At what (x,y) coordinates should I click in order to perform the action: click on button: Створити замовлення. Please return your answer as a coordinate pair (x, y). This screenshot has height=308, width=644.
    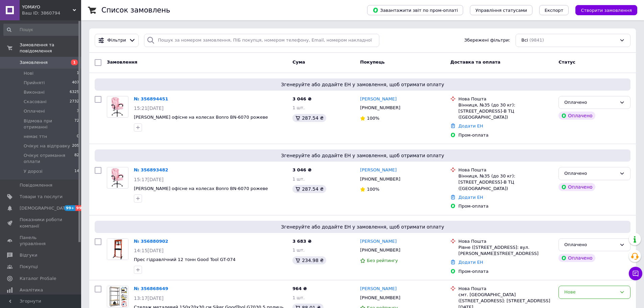
    Looking at the image, I should click on (606, 10).